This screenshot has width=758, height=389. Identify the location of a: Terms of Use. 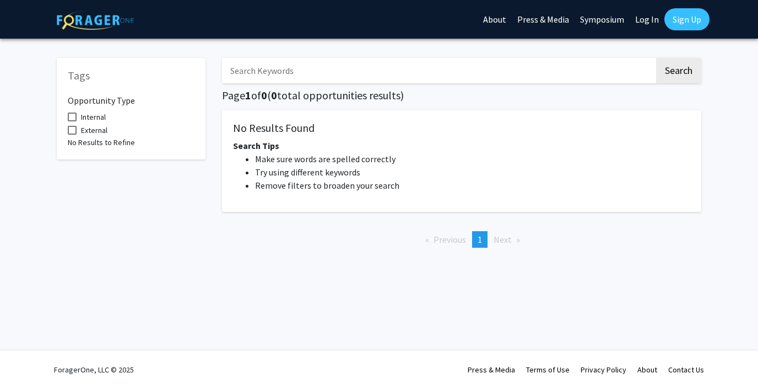
(548, 369).